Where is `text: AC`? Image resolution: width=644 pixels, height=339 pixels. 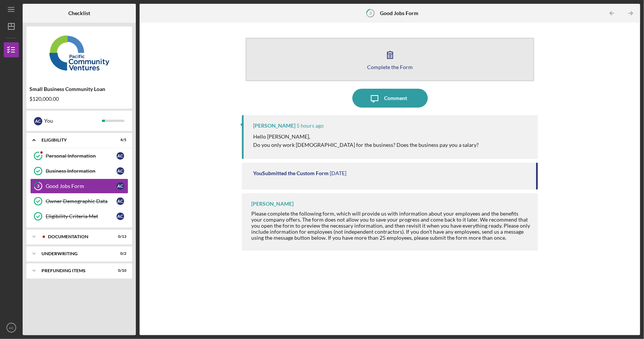 text: AC is located at coordinates (11, 328).